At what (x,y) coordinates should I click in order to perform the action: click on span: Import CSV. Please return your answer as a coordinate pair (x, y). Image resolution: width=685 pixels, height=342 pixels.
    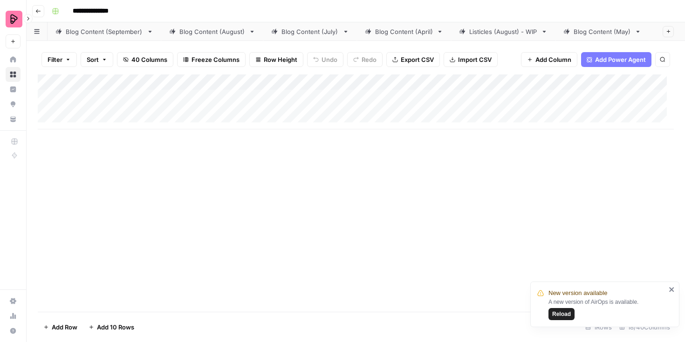
    Looking at the image, I should click on (475, 60).